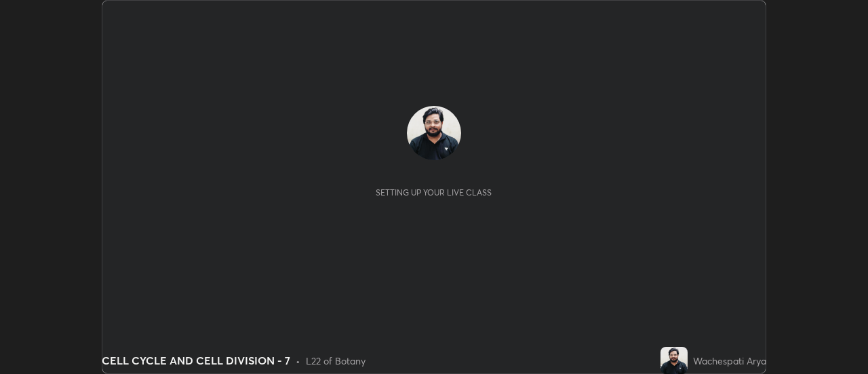  Describe the element at coordinates (196, 360) in the screenshot. I see `div: CELL CYCLE AND CELL DIVISION - 7` at that location.